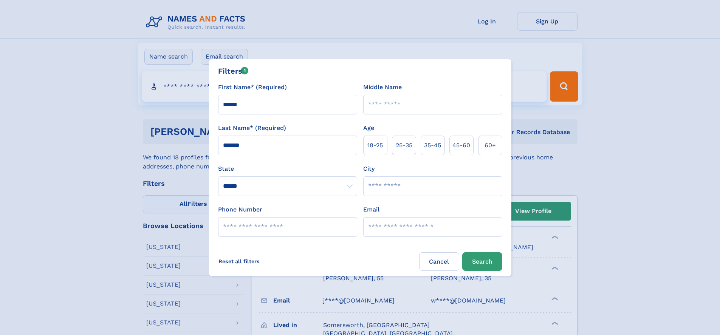 The image size is (720, 335). What do you see at coordinates (404, 146) in the screenshot?
I see `span: 25‑35` at bounding box center [404, 146].